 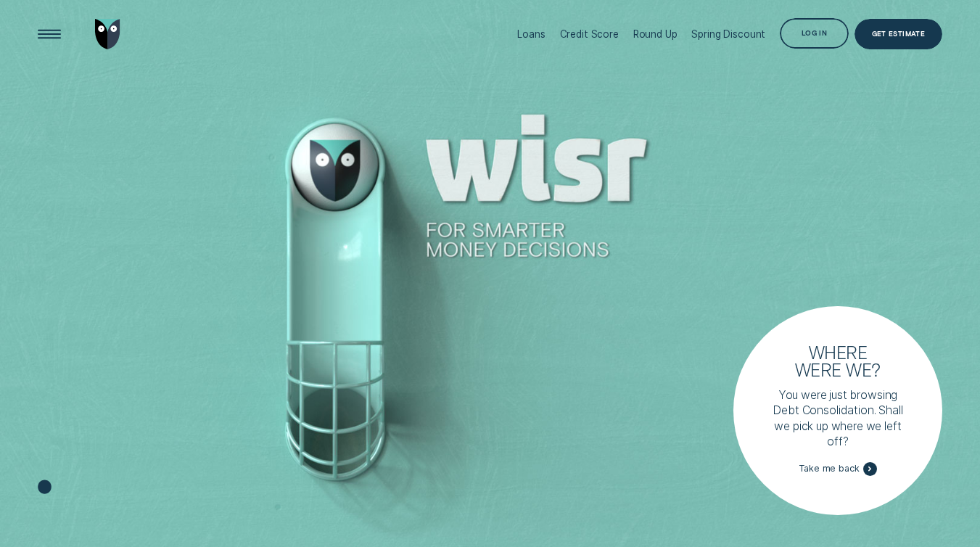 What do you see at coordinates (838, 410) in the screenshot?
I see `a: Where were we?You were just browsing Debt Consolidation. Shall we pick up where we left off?Take ...` at bounding box center [838, 410].